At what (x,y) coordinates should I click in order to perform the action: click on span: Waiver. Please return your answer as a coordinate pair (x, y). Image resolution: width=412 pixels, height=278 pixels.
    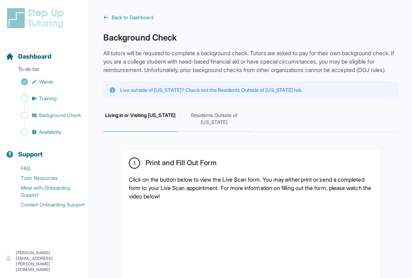
    Looking at the image, I should click on (46, 82).